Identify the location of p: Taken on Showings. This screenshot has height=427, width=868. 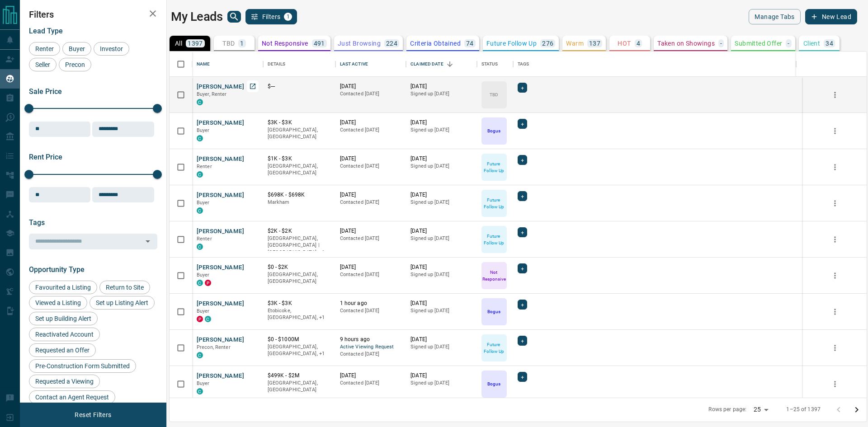
(685, 44).